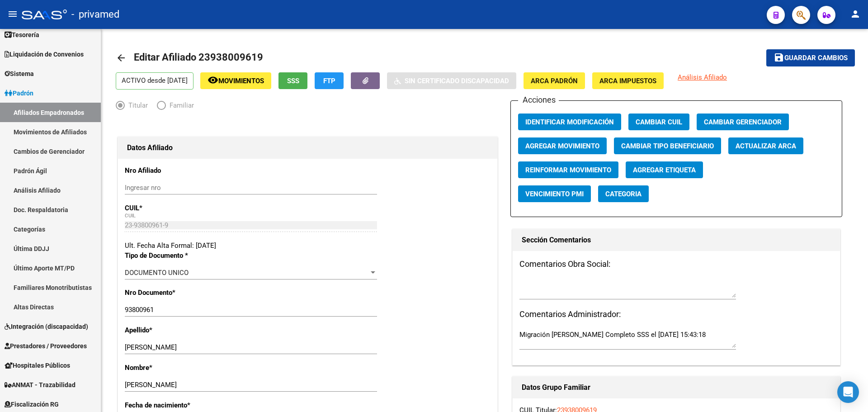 Image resolution: width=868 pixels, height=412 pixels. What do you see at coordinates (702, 77) in the screenshot?
I see `span: Análisis Afiliado` at bounding box center [702, 77].